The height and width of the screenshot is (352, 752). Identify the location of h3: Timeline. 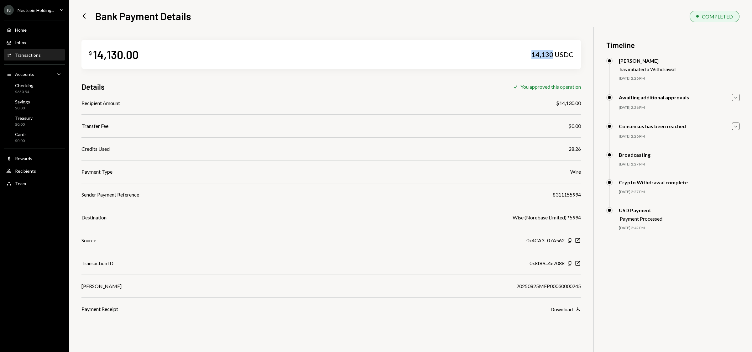
(672, 45).